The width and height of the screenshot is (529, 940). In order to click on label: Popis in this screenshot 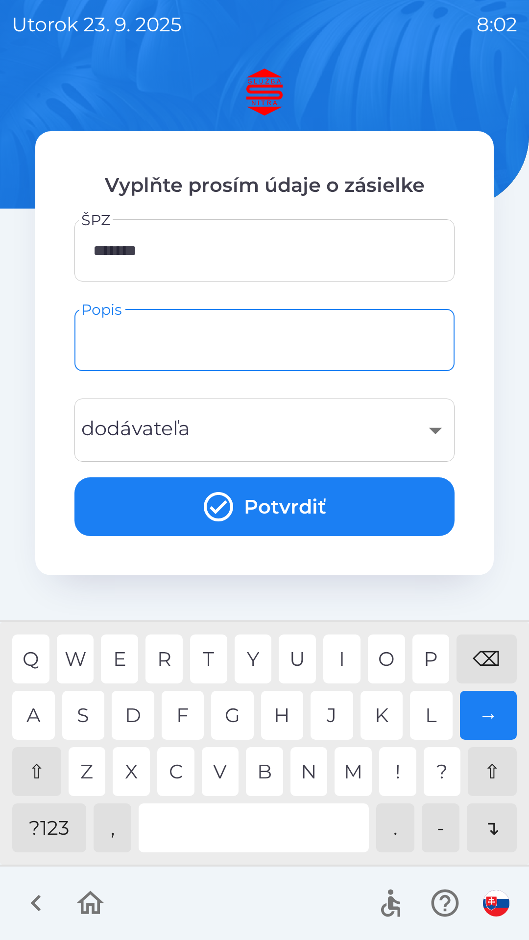, I will do `click(101, 309)`.